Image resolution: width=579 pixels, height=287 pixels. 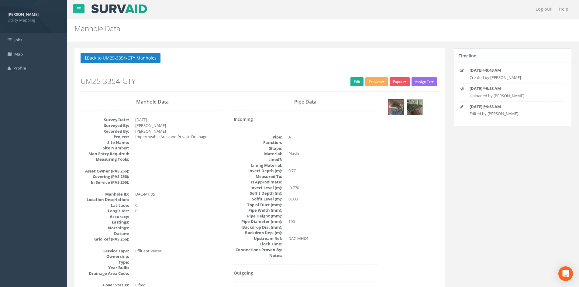 What do you see at coordinates (305, 273) in the screenshot?
I see `h4: Outgoing` at bounding box center [305, 273].